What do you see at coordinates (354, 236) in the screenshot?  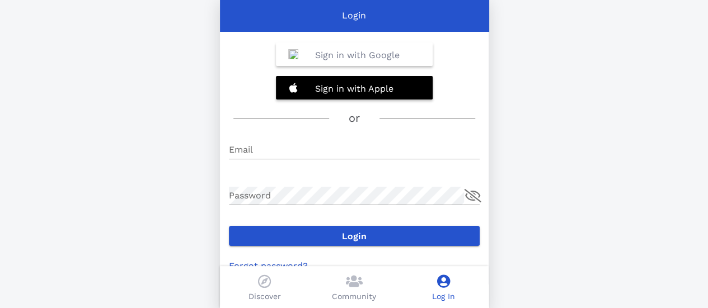 I see `button: Login` at bounding box center [354, 236].